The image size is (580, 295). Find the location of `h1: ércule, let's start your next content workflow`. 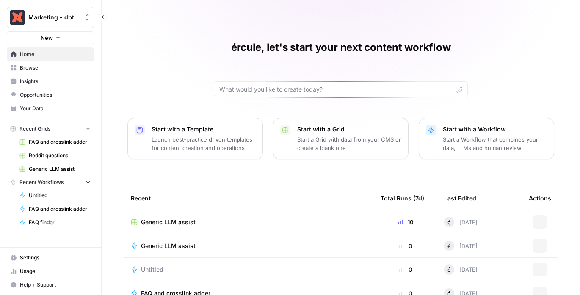

h1: ércule, let's start your next content workflow is located at coordinates (341, 47).